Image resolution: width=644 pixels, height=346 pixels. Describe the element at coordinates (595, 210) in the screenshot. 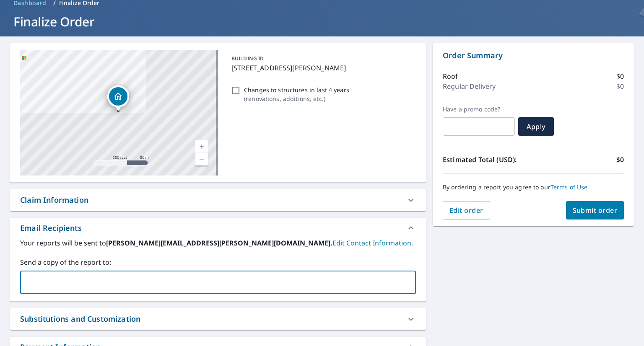

I see `button: Submit order` at that location.